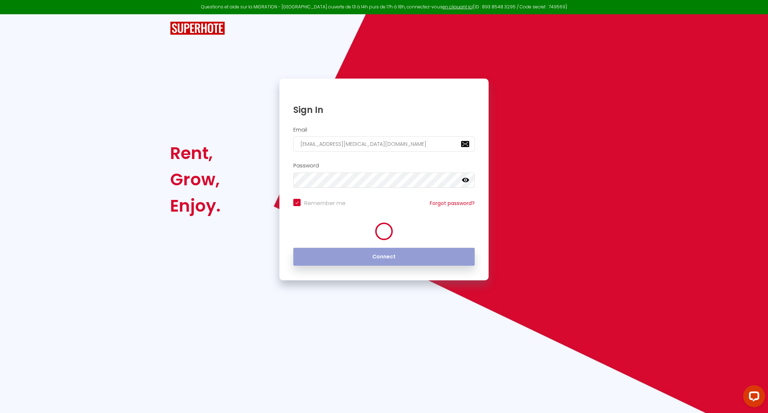 This screenshot has height=413, width=768. What do you see at coordinates (195, 153) in the screenshot?
I see `div: Rent,` at bounding box center [195, 153].